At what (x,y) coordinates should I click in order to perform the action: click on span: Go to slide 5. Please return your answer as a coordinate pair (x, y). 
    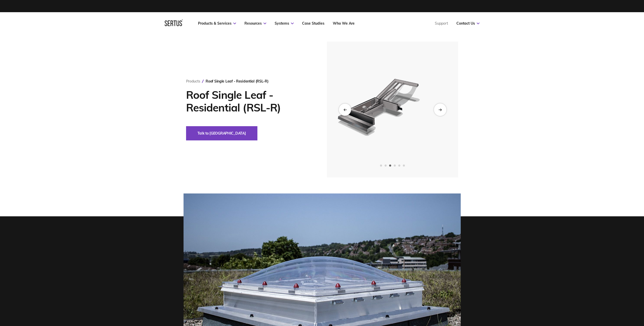
    Looking at the image, I should click on (399, 166).